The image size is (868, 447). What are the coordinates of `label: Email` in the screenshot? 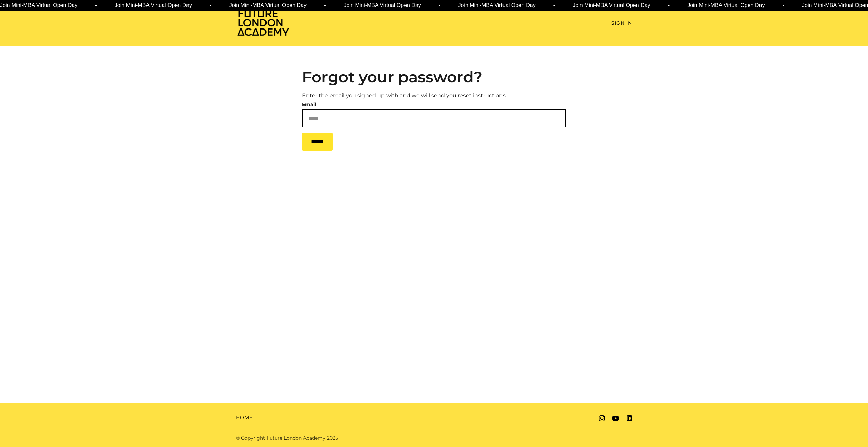 It's located at (309, 104).